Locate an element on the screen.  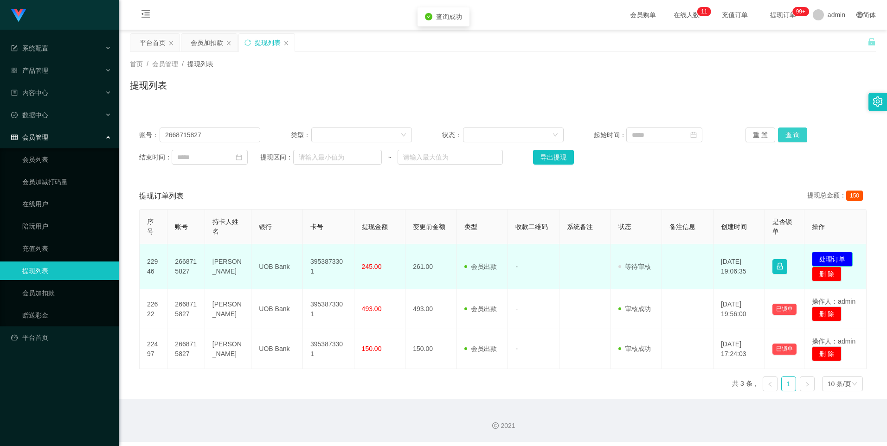
span: 内容中心 is located at coordinates (30, 93).